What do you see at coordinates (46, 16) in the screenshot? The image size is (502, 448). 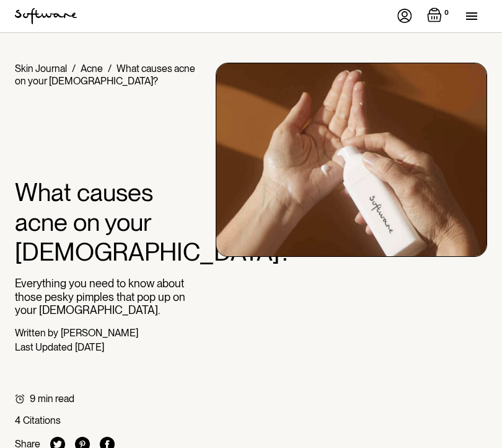 I see `img: Software Logo` at bounding box center [46, 16].